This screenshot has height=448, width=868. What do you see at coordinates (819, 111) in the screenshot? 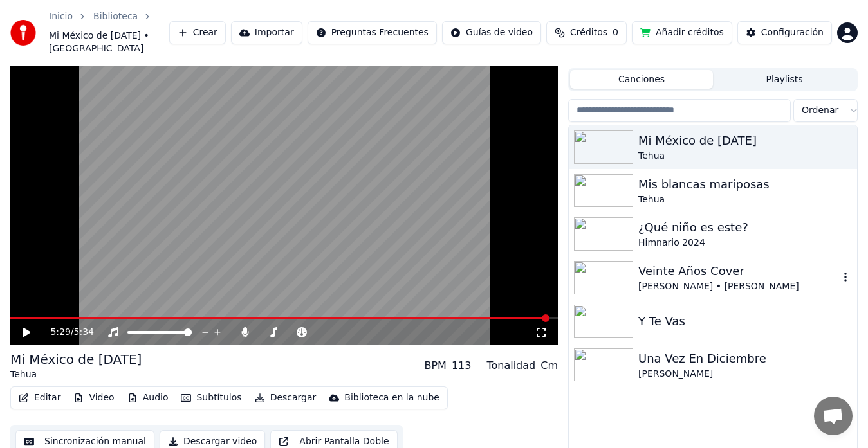
I see `span: Ordenar` at bounding box center [819, 111].